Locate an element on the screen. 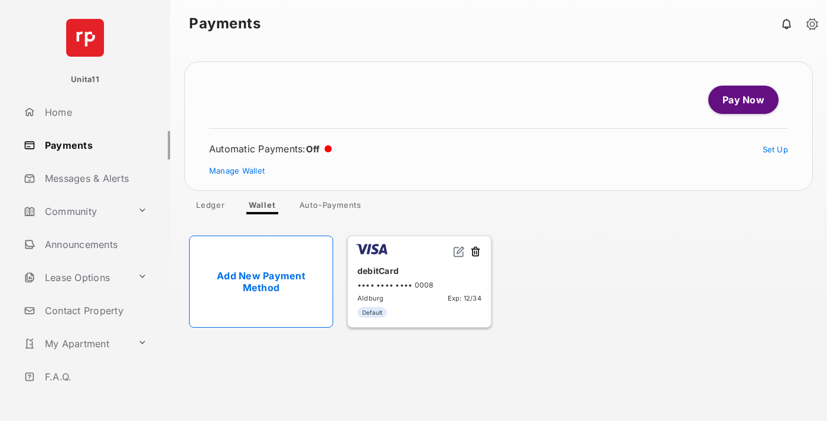 The image size is (827, 421). span: Aldburg is located at coordinates (370, 298).